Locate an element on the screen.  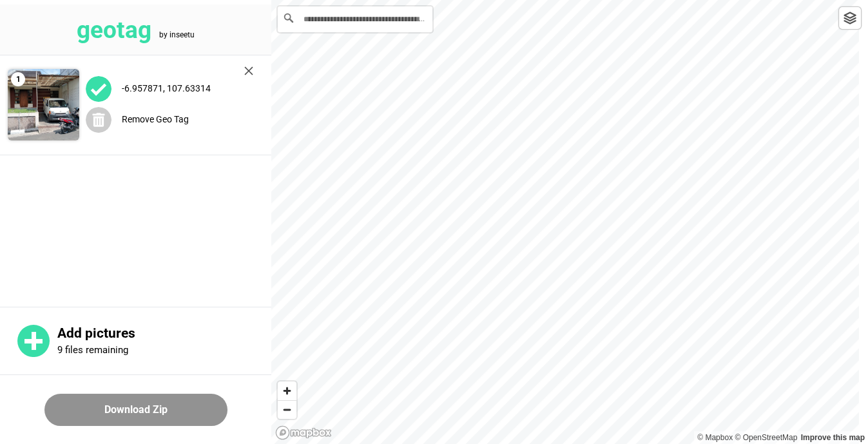
a: Map feedback is located at coordinates (833, 438).